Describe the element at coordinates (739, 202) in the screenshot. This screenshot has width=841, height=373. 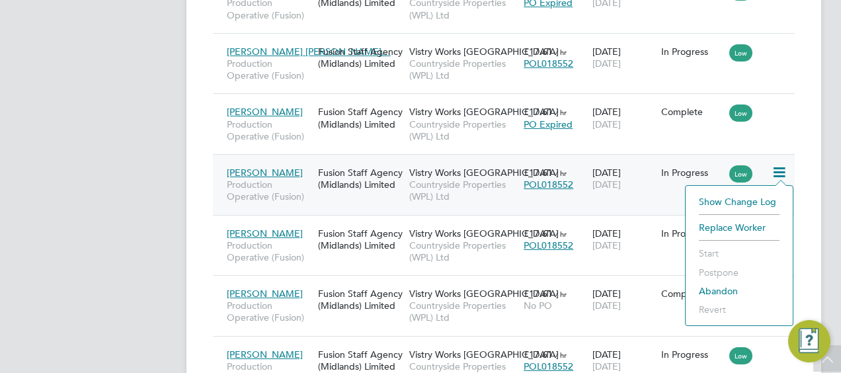
I see `li: Show change log` at that location.